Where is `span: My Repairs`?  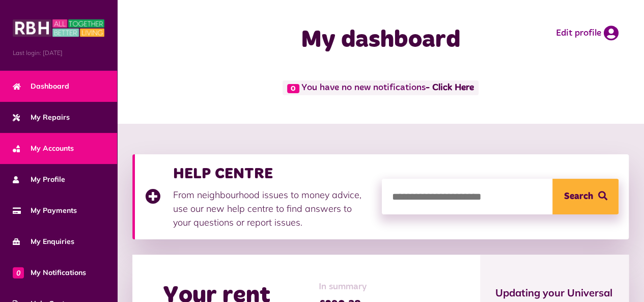
span: My Repairs is located at coordinates (41, 118).